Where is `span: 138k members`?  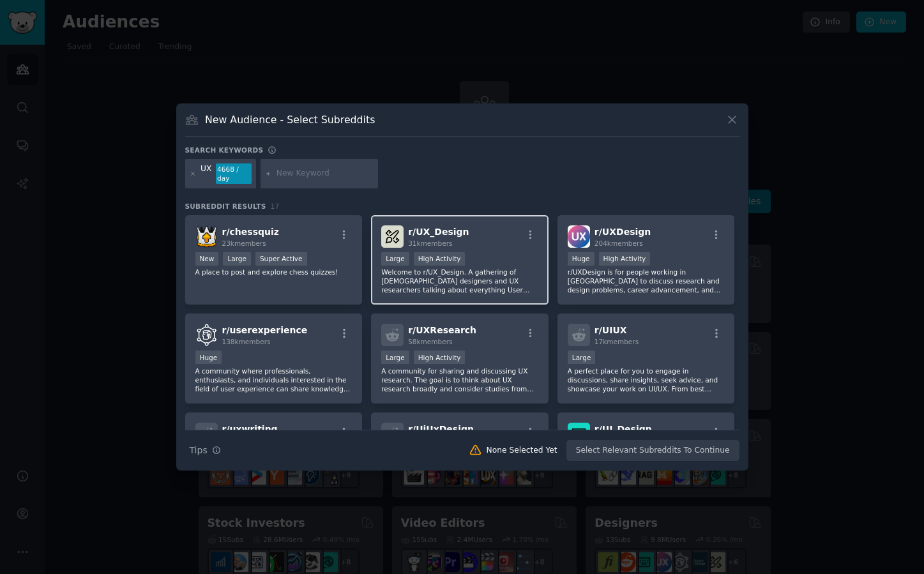
span: 138k members is located at coordinates (247, 341).